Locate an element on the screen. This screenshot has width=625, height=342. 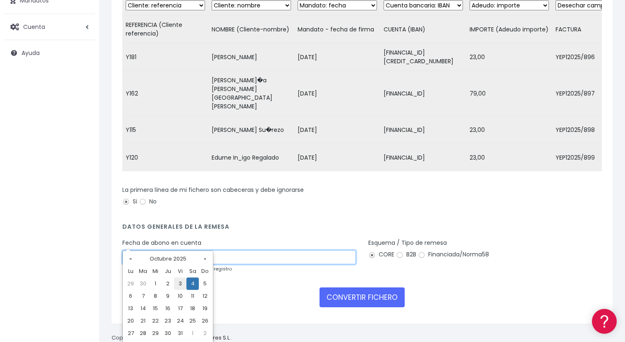
td: Y120 is located at coordinates (165, 158).